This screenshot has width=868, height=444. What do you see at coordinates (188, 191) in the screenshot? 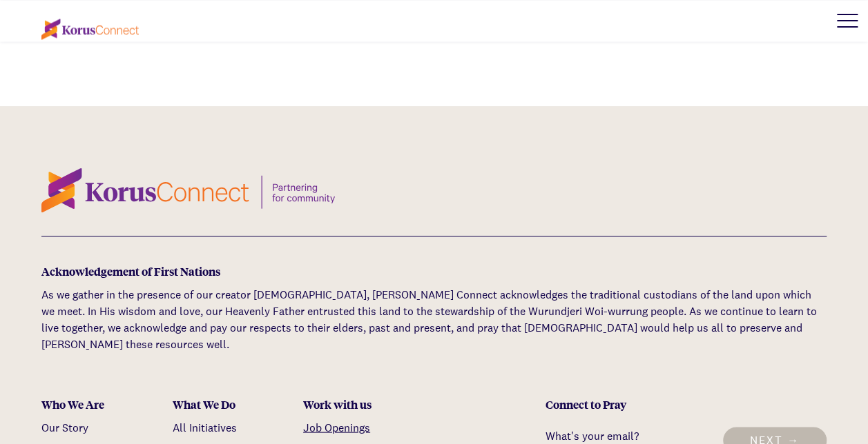
I see `img: korus-connect%2F3bb1268c-e78d-4311-9d6e-a58205fa809b_logo-tagline.svg` at bounding box center [188, 191].